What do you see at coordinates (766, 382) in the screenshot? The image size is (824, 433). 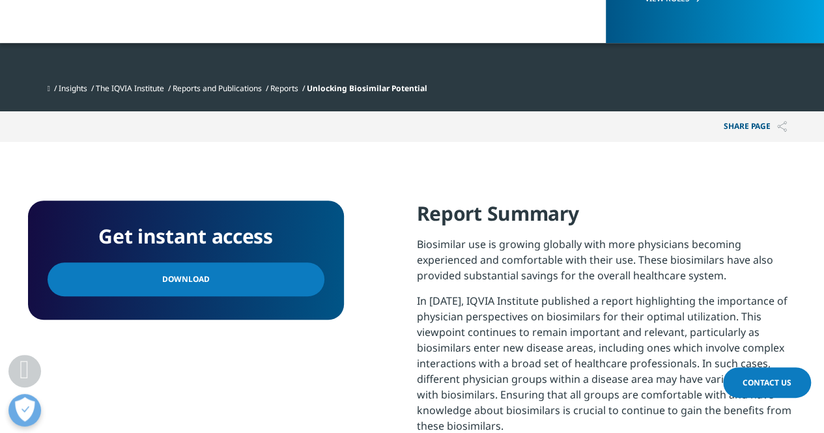 I see `a: Contact Us` at bounding box center [766, 382].